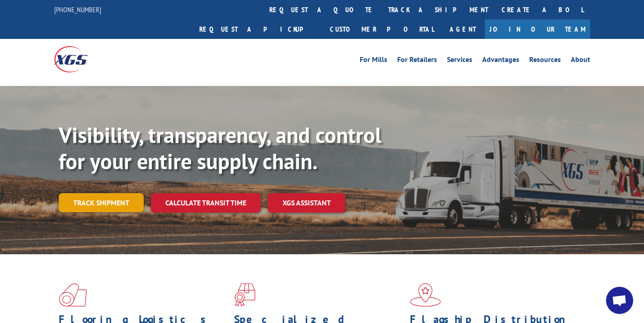 The width and height of the screenshot is (644, 323). Describe the element at coordinates (426, 295) in the screenshot. I see `img: xgs-icon-flagship-distribution-model-red` at that location.